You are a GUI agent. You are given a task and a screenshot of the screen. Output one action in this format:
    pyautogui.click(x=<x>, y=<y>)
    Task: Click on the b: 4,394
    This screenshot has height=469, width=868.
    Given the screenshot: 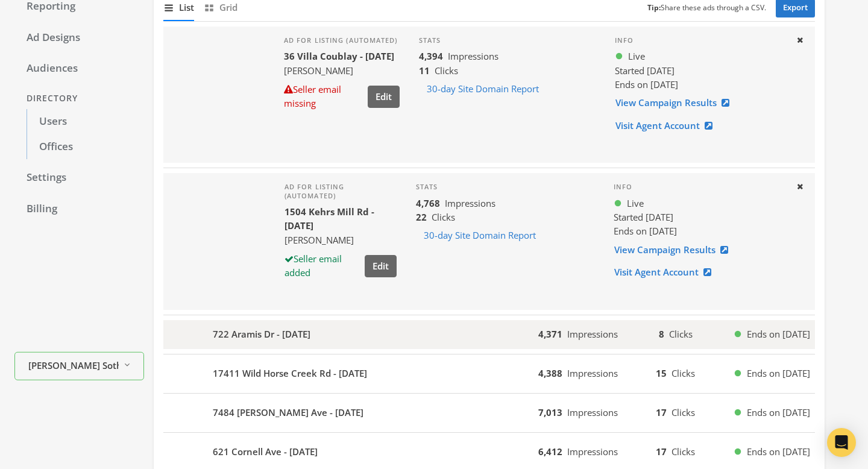 What is the action you would take?
    pyautogui.click(x=431, y=56)
    